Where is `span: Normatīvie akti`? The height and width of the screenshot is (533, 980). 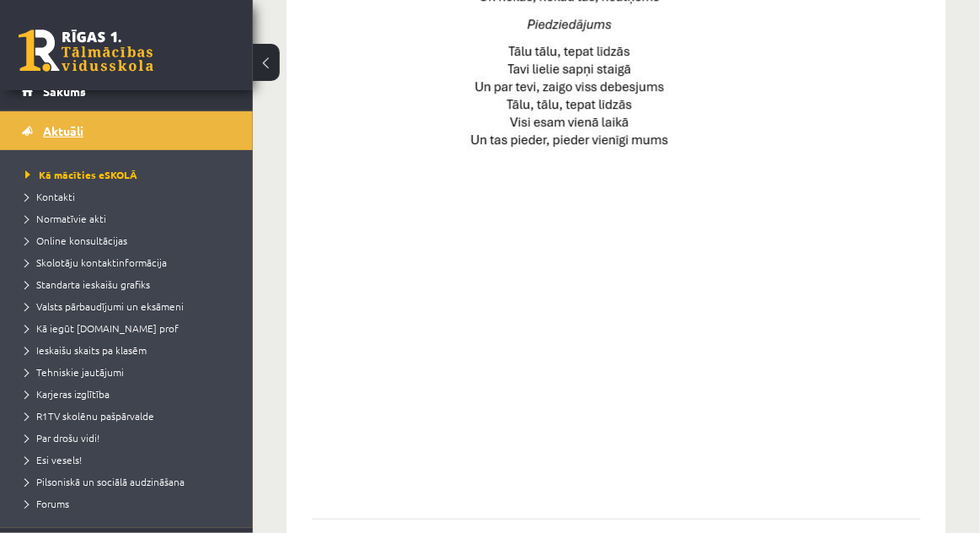
span: Normatīvie akti is located at coordinates (66, 219).